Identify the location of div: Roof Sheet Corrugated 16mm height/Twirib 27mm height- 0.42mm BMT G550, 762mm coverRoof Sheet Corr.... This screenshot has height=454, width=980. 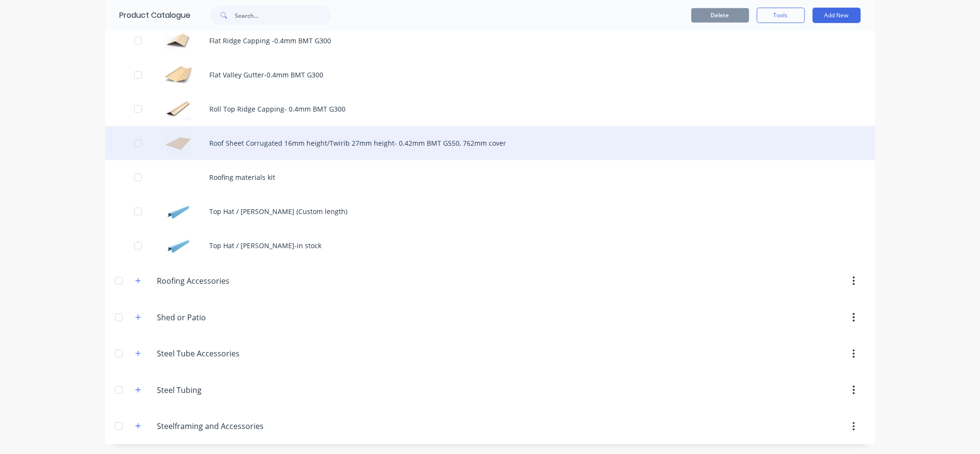
(490, 143).